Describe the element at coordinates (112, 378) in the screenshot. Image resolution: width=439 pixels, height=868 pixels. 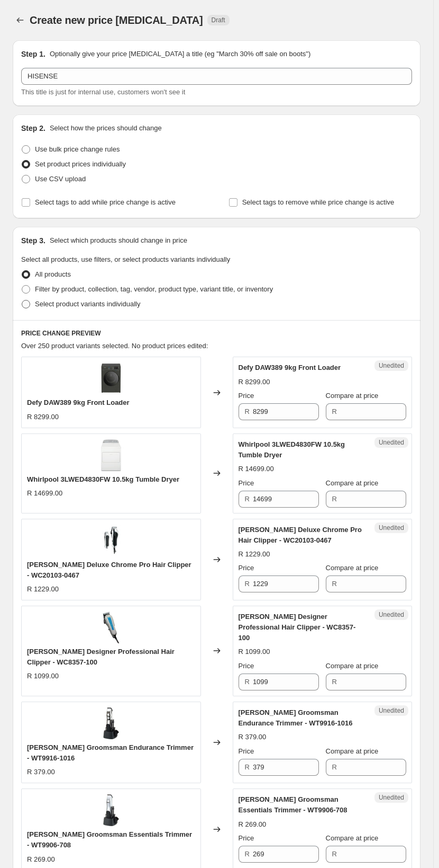
I see `img: defy-daw389-9kg-front-loader-364526_80x.jpg` at that location.